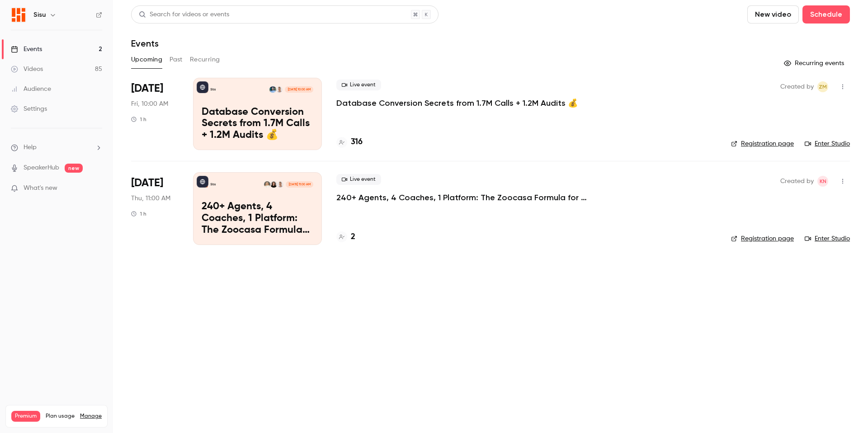  I want to click on div: Videos, so click(26, 69).